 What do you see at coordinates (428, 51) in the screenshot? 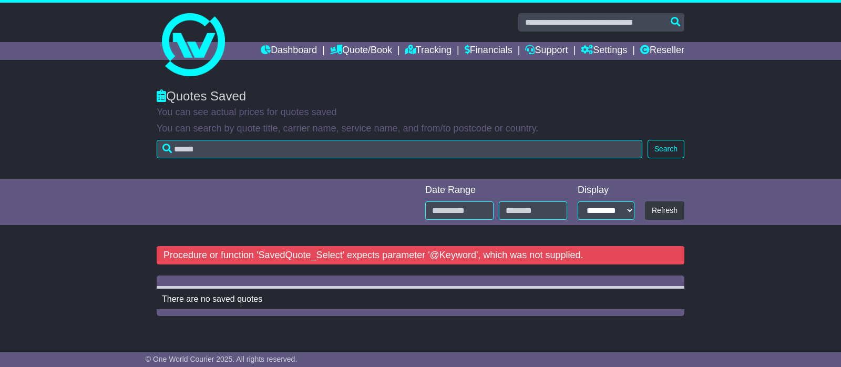
I see `a: Tracking` at bounding box center [428, 51].